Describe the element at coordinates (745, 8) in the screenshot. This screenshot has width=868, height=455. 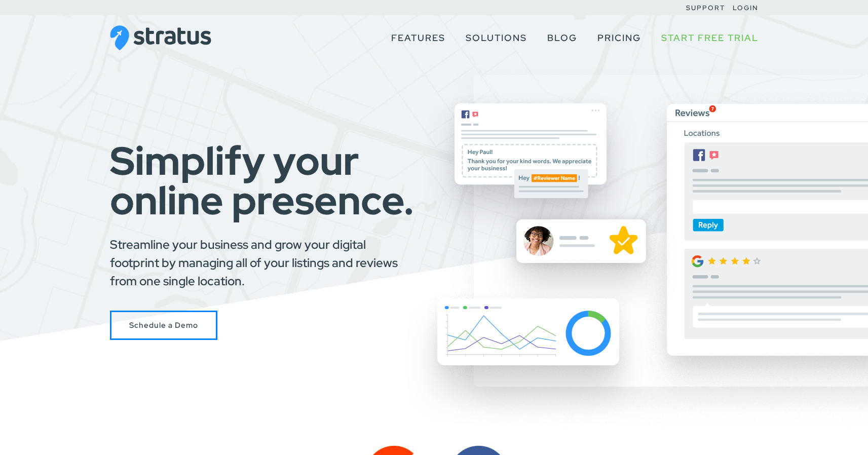
I see `a: Login` at that location.